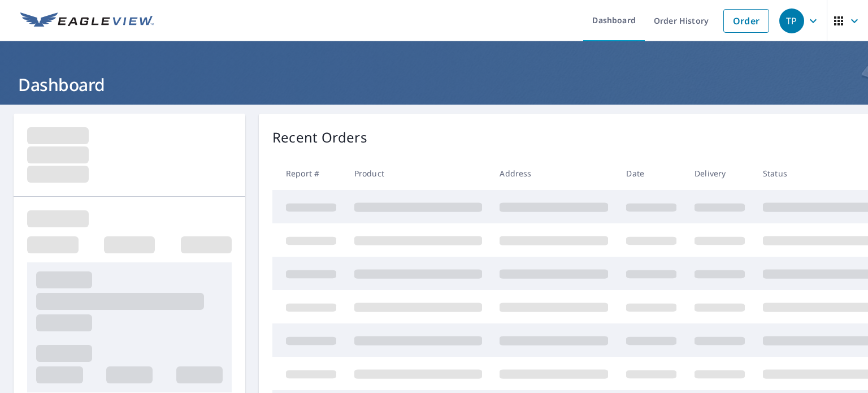 The image size is (868, 393). I want to click on th: Product, so click(418, 173).